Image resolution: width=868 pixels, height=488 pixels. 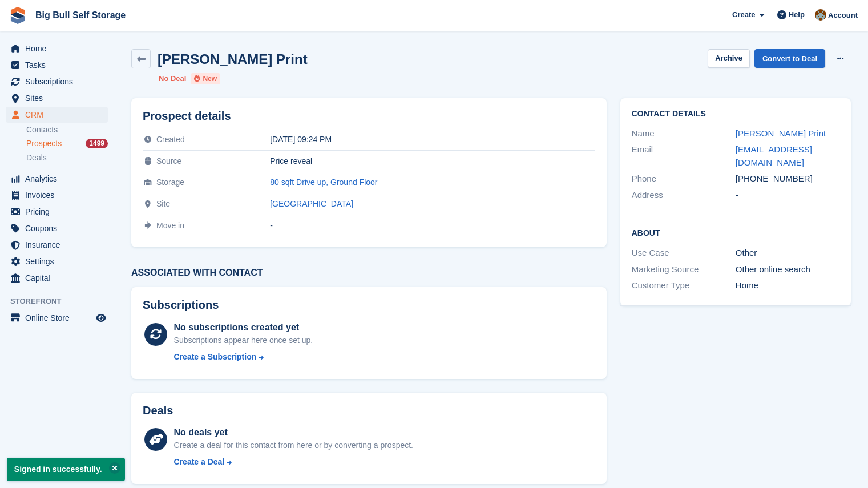 I want to click on a: Create a Subscription, so click(x=243, y=357).